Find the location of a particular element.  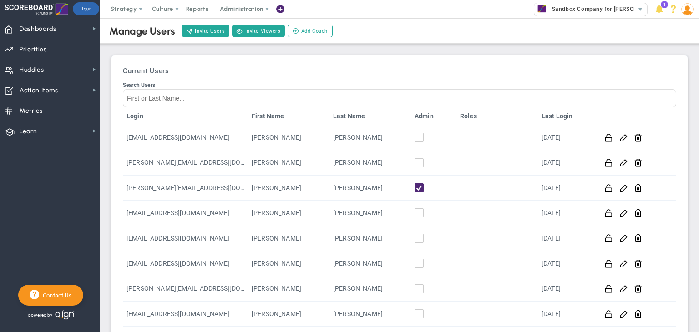

span: Strategy is located at coordinates (124, 9).